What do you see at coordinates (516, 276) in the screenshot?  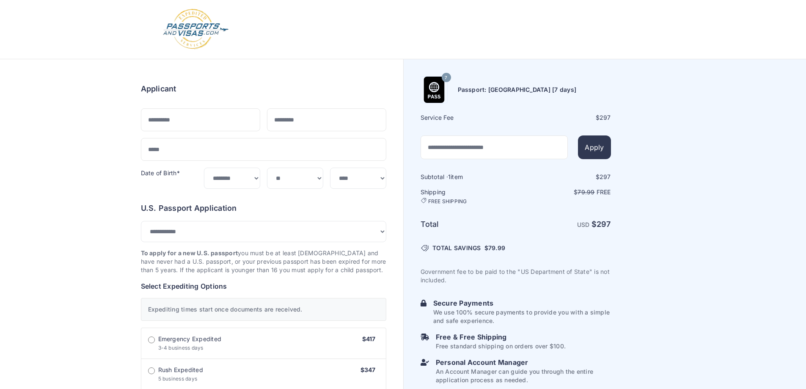 I see `p: Government fee to be paid to the "US Department of State" is not included.` at bounding box center [516, 276].